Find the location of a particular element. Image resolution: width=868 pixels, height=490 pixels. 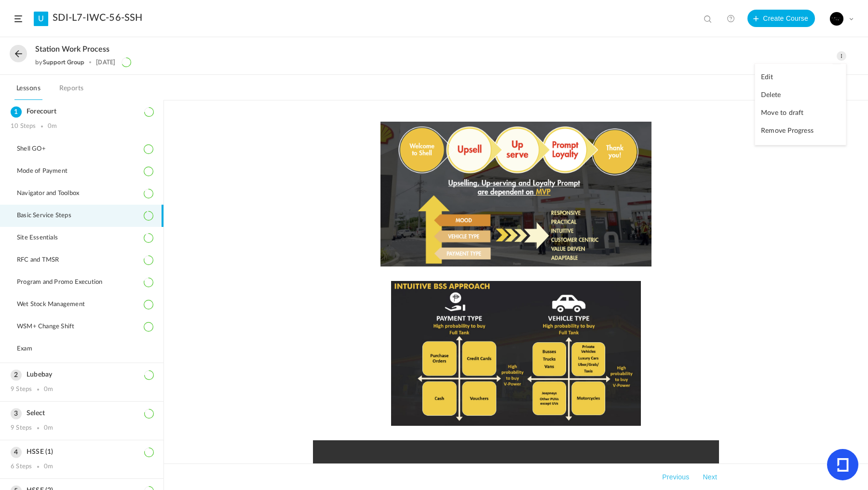

a: Reports is located at coordinates (72, 91).